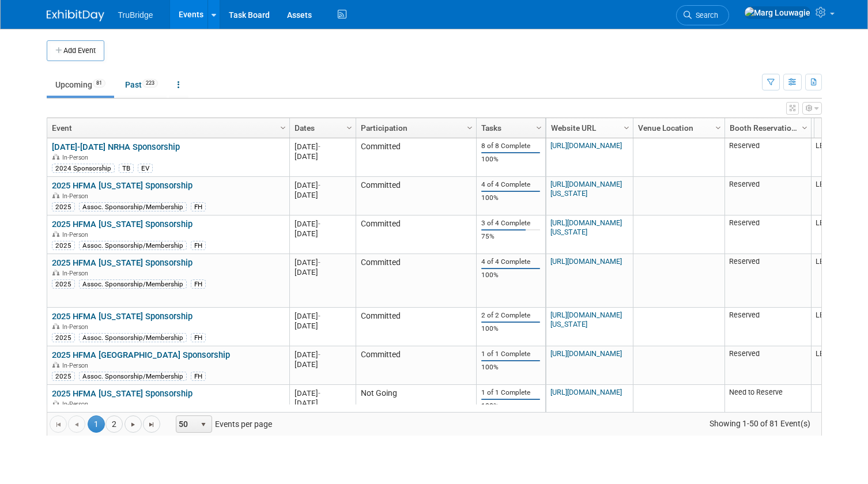 This screenshot has width=868, height=484. Describe the element at coordinates (97, 424) in the screenshot. I see `span: 1` at that location.